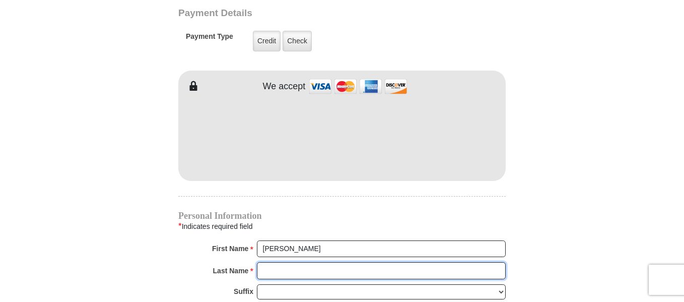  I want to click on strong: Last Name, so click(231, 270).